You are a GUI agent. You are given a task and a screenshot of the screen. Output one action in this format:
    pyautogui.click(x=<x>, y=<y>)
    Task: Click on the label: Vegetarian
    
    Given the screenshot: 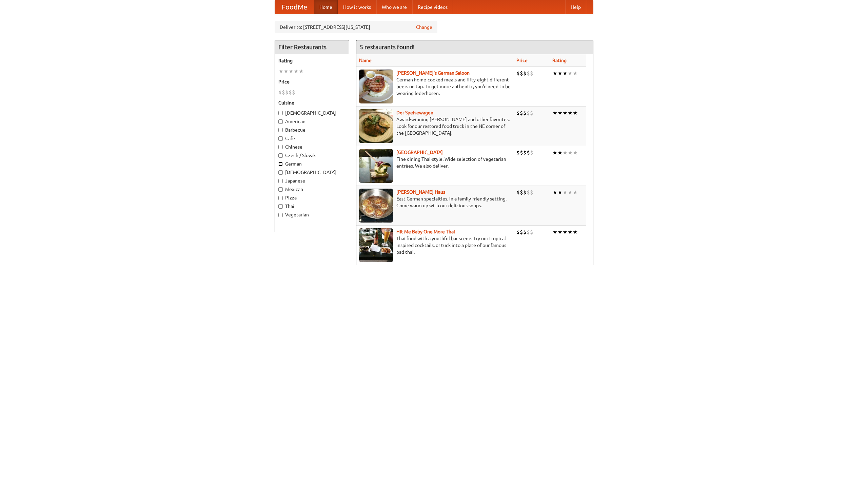 What is the action you would take?
    pyautogui.click(x=312, y=214)
    